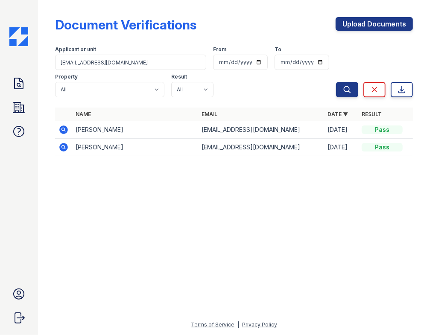 The image size is (430, 335). I want to click on a: Privacy Policy, so click(259, 324).